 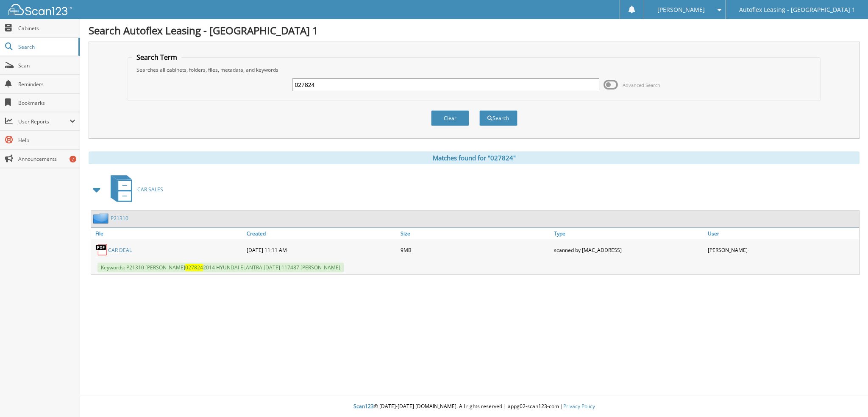 I want to click on a: User, so click(x=783, y=234).